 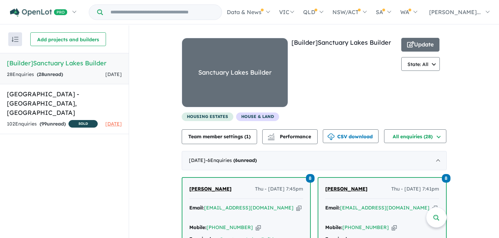 What do you see at coordinates (44, 124) in the screenshot?
I see `span: 99` at bounding box center [44, 124].